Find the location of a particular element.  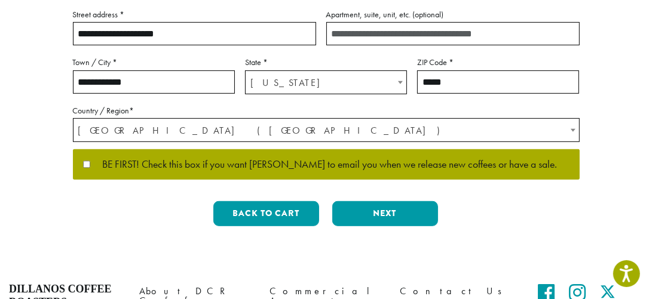

span: (optional) is located at coordinates (429, 14).